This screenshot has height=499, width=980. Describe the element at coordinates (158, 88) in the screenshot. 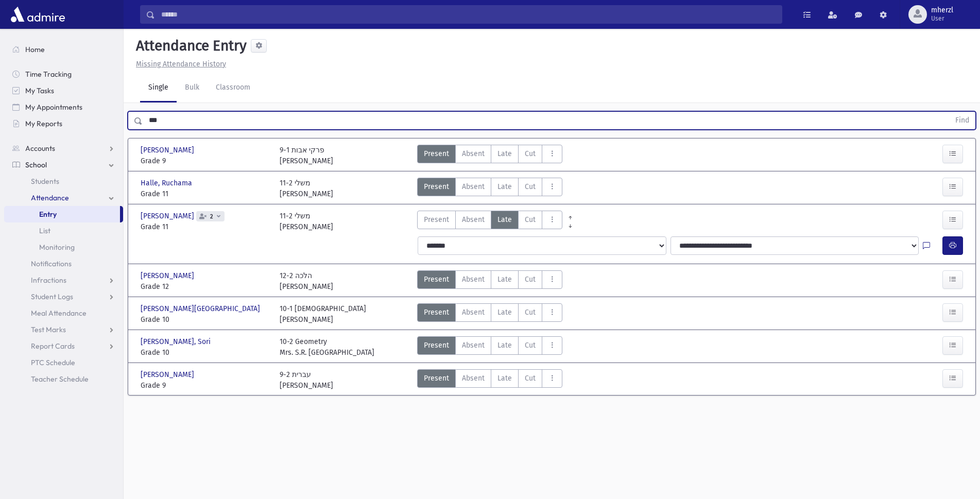

I see `a: Single` at that location.